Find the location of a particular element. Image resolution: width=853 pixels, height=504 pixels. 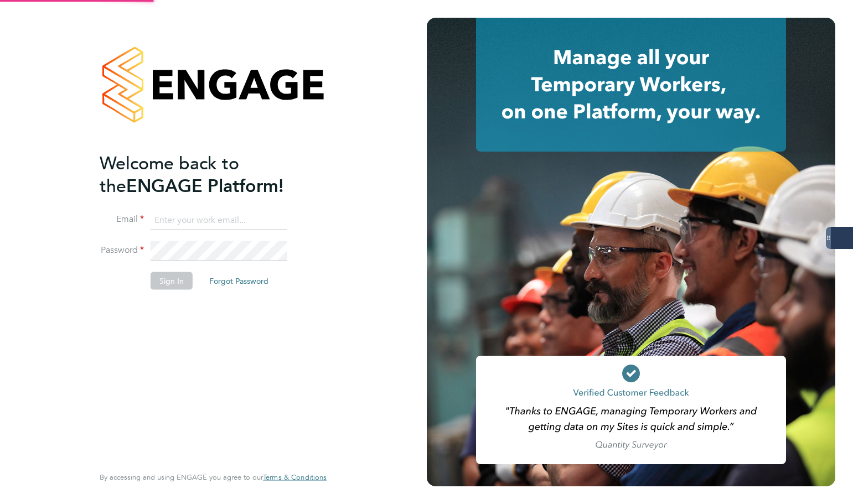

span: Welcome back to the is located at coordinates (169, 174).